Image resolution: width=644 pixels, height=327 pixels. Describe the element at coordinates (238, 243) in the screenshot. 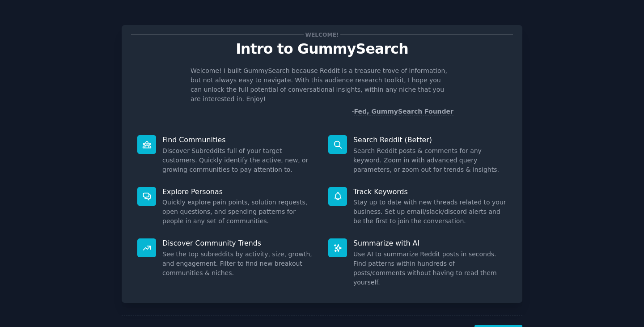

I see `p: Discover Community Trends` at that location.